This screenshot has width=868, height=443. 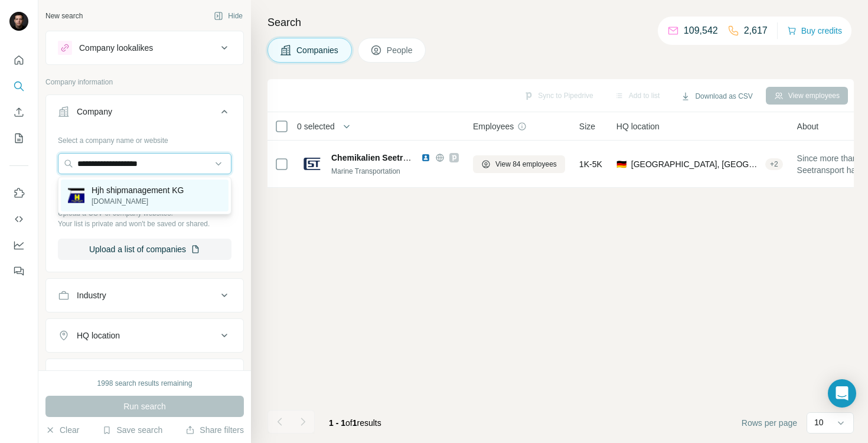 What do you see at coordinates (19, 21) in the screenshot?
I see `img: Avatar` at bounding box center [19, 21].